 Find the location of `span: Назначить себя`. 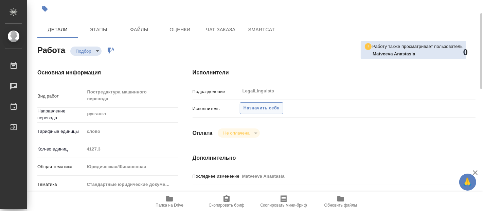

span: Назначить себя is located at coordinates (261, 108).